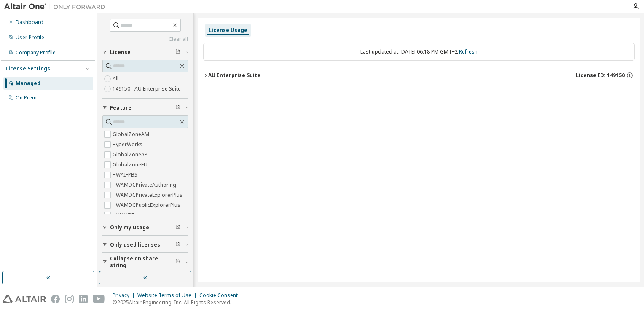  What do you see at coordinates (131, 165) in the screenshot?
I see `label: GlobalZoneEU` at bounding box center [131, 165].